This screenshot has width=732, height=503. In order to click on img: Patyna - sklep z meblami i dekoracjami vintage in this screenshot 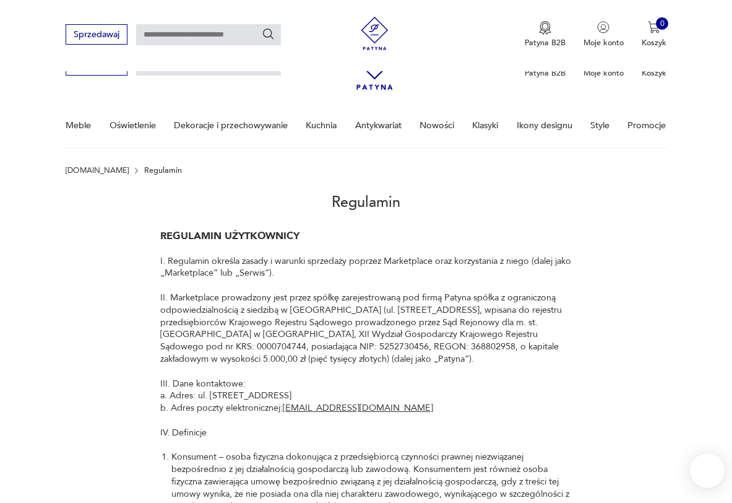, I will do `click(375, 33)`.